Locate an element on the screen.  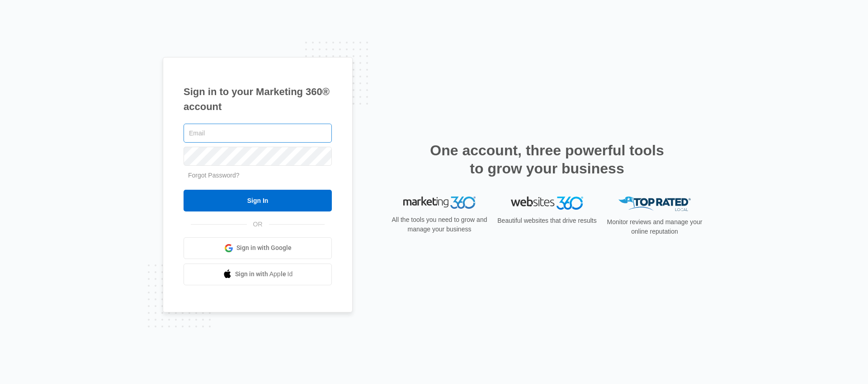
span: OR is located at coordinates (258, 224).